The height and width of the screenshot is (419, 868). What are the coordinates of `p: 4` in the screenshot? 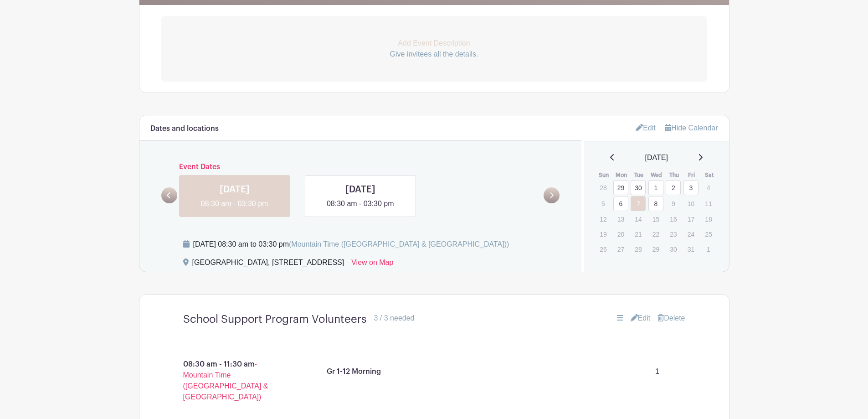 It's located at (708, 187).